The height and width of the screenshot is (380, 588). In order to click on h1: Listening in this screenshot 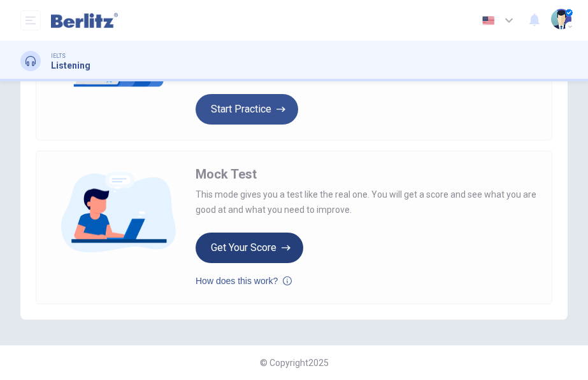, I will do `click(70, 66)`.